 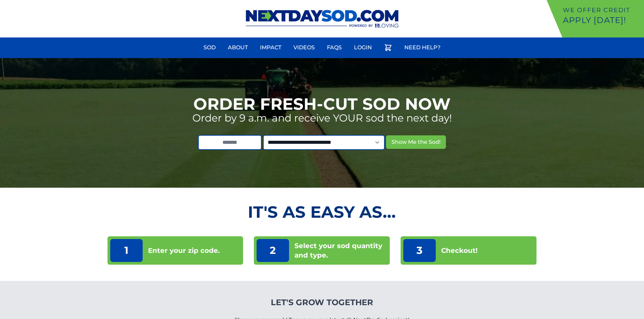 I want to click on p: 2, so click(x=273, y=250).